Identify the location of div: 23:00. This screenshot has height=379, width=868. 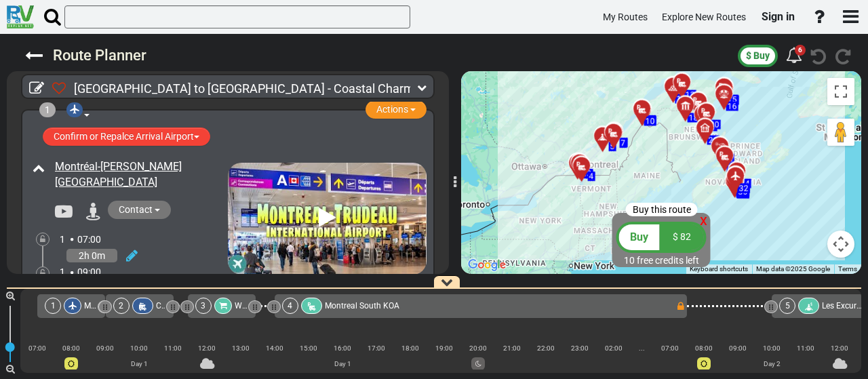
(580, 348).